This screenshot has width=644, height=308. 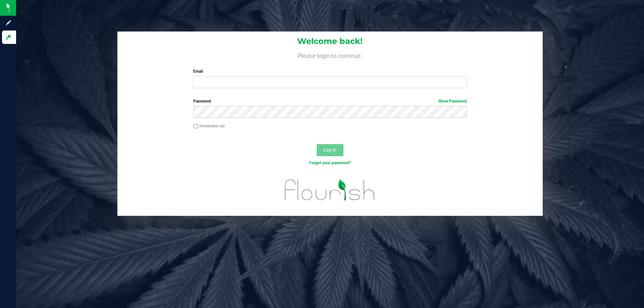 I want to click on input: Remember me, so click(x=196, y=126).